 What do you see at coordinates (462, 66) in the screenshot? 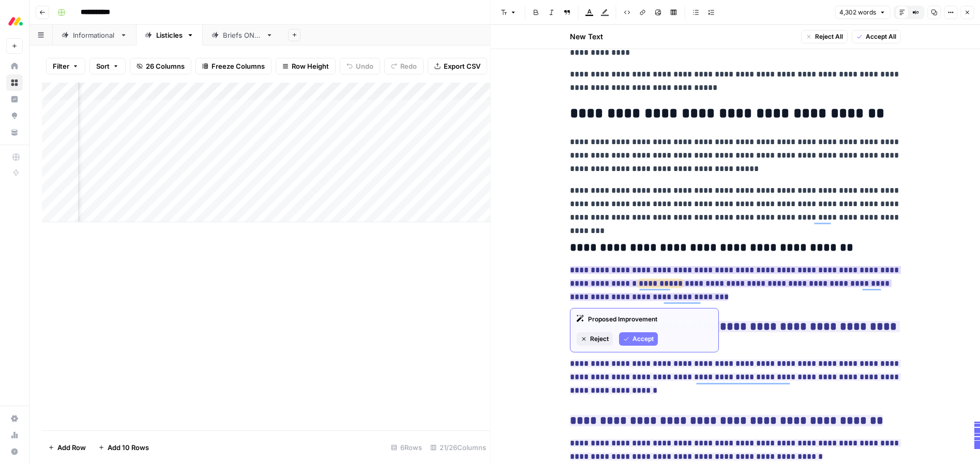
I see `span: Export CSV` at bounding box center [462, 66].